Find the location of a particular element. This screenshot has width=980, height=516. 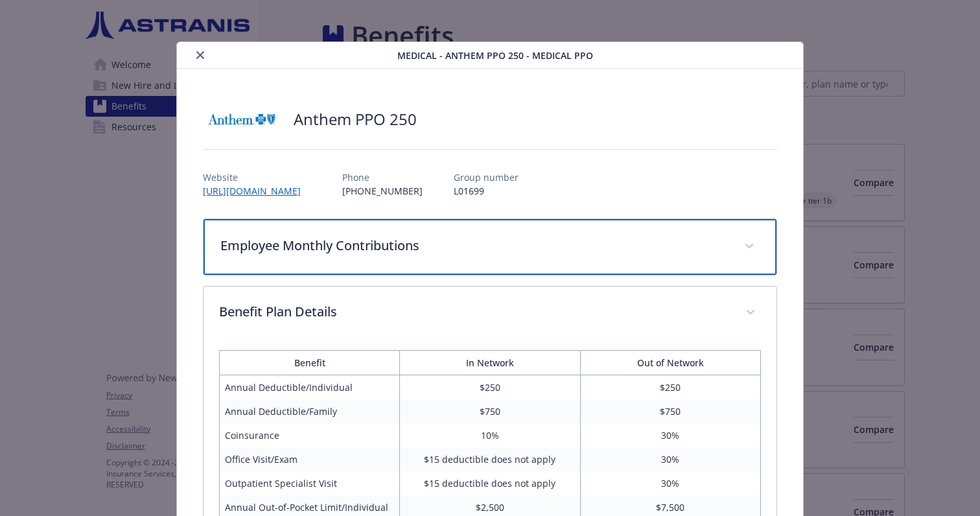

div: Benefit Plan Details is located at coordinates (490, 313).